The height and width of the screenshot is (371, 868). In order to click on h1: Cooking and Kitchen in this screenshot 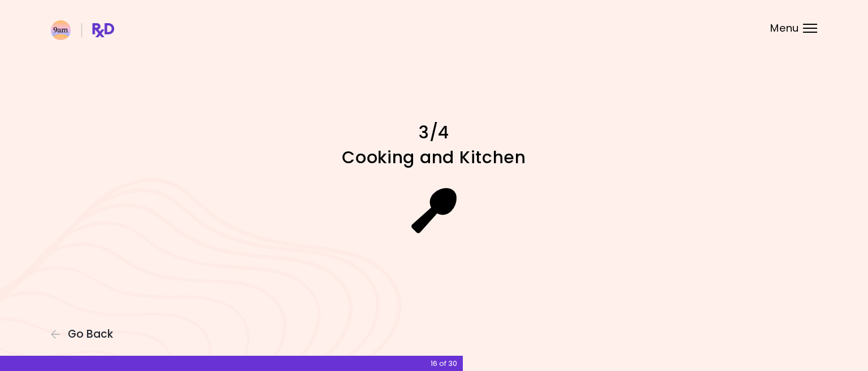, I will do `click(434, 157)`.